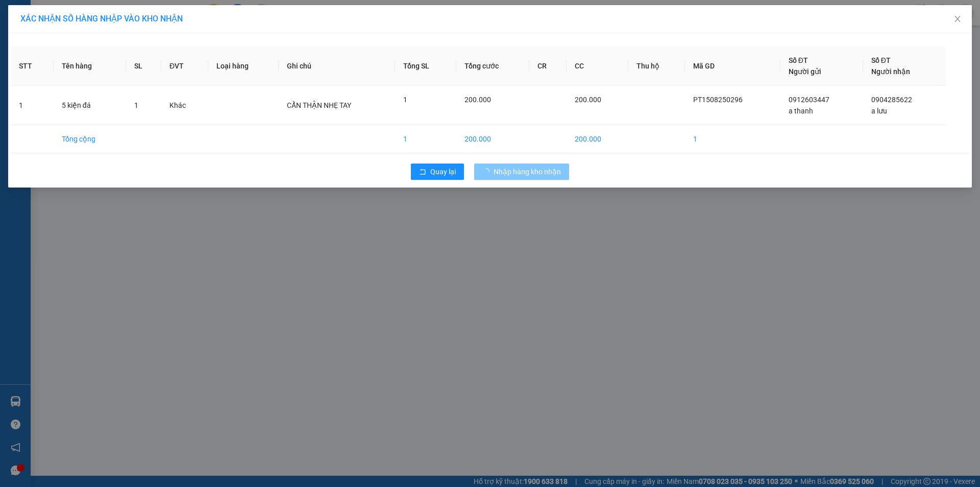  I want to click on span: a lưu, so click(879, 111).